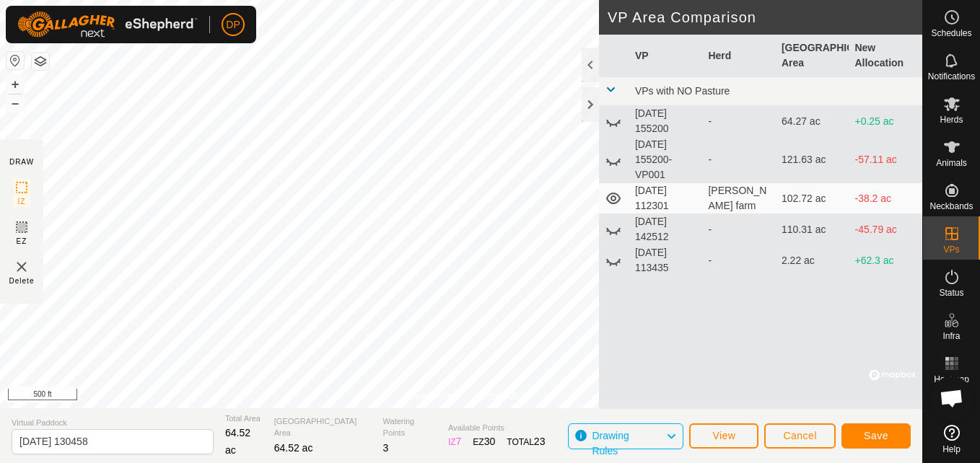 The width and height of the screenshot is (980, 463). What do you see at coordinates (525, 442) in the screenshot?
I see `div: TOTAL` at bounding box center [525, 442].